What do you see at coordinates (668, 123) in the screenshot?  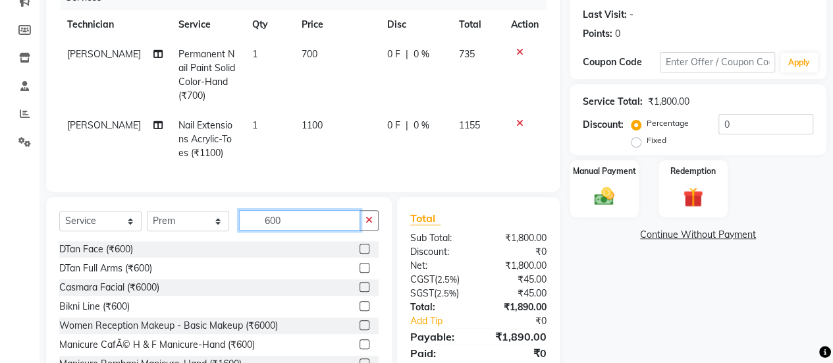 I see `label: Percentage` at bounding box center [668, 123].